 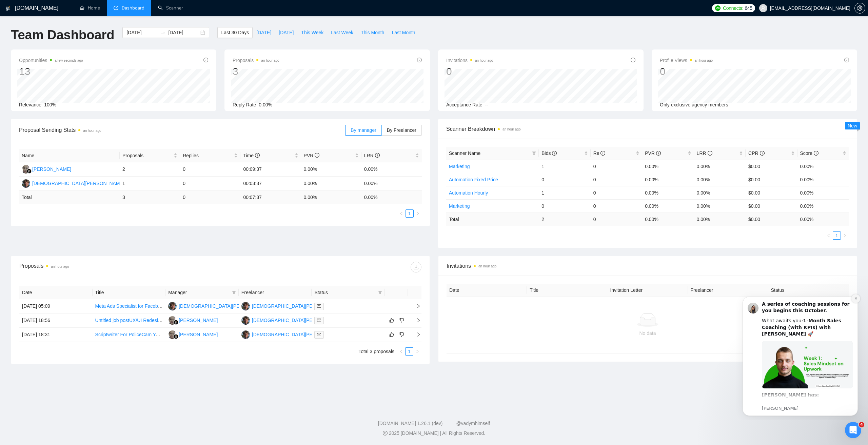 I want to click on span: Time, so click(x=251, y=155).